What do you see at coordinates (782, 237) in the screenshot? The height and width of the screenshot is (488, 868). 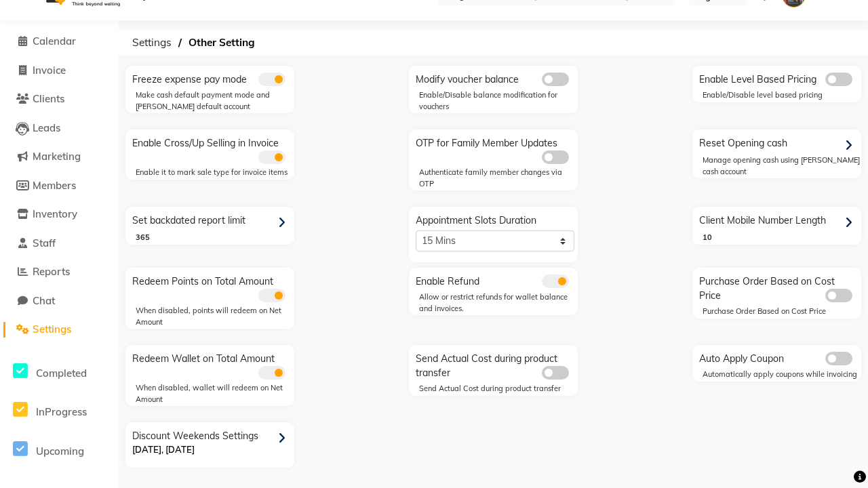 I see `div: 10` at bounding box center [782, 237].